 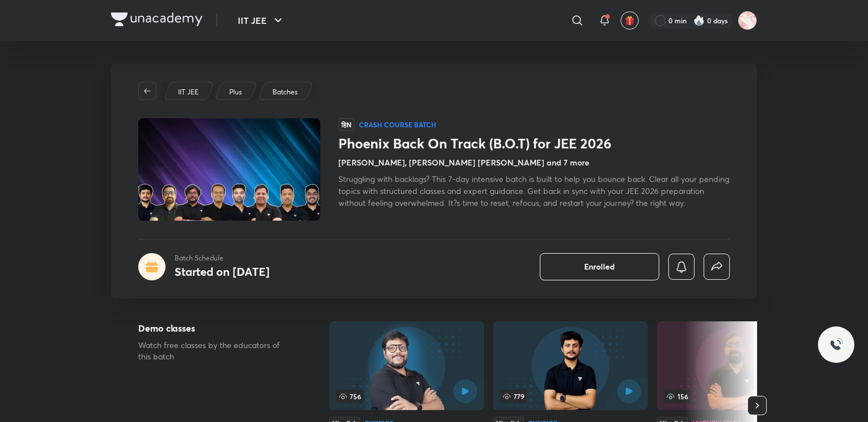 I want to click on img: Kritika Singh, so click(x=747, y=20).